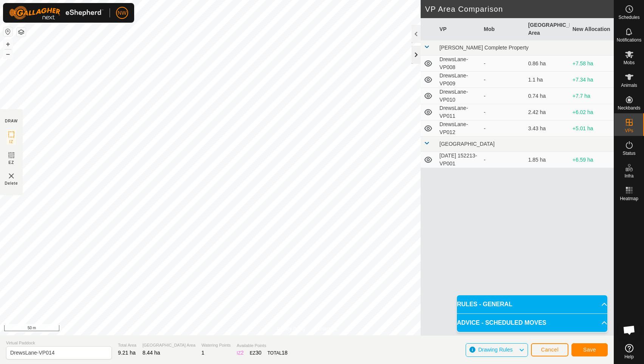  Describe the element at coordinates (547, 160) in the screenshot. I see `td: 1.85 ha` at that location.